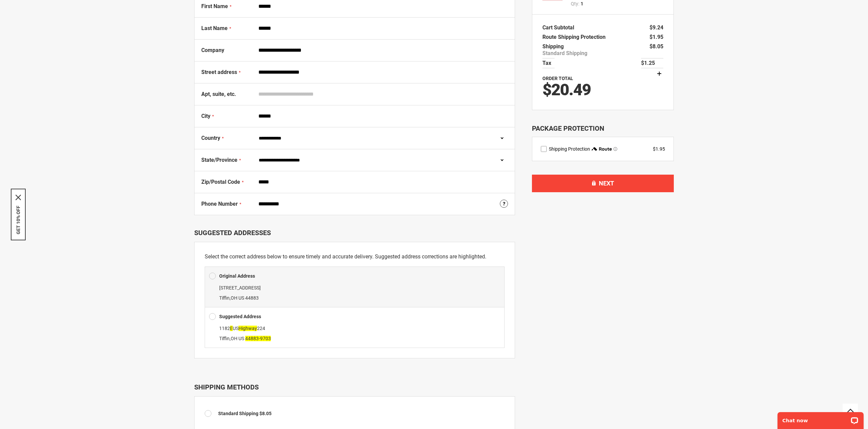  Describe the element at coordinates (213, 50) in the screenshot. I see `span: Company` at that location.